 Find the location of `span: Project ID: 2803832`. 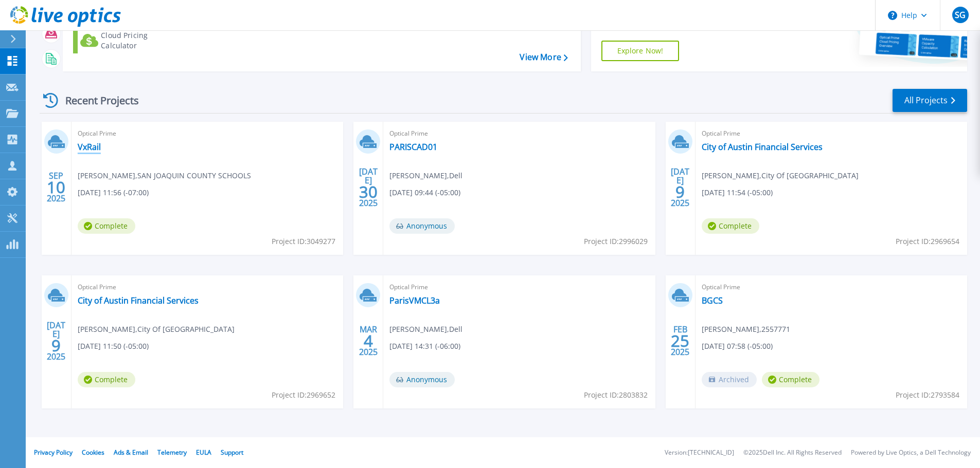

span: Project ID: 2803832 is located at coordinates (616, 395).